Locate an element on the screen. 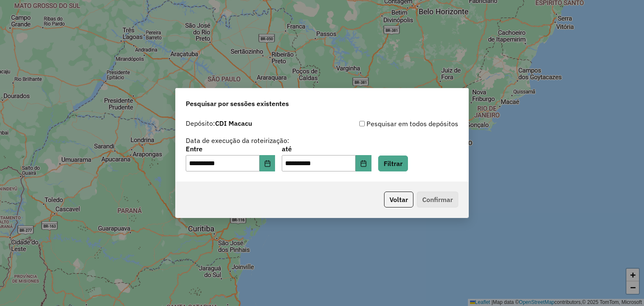 The image size is (644, 306). label: Depósito: is located at coordinates (219, 123).